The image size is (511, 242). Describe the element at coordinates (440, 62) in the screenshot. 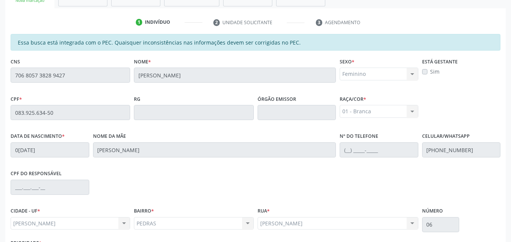

I see `label: Está gestante` at that location.